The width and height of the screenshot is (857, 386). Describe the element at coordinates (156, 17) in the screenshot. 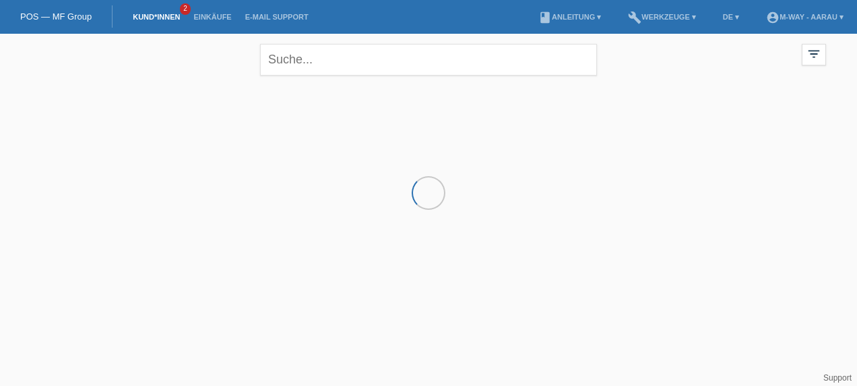

I see `a: Kund*innen` at that location.